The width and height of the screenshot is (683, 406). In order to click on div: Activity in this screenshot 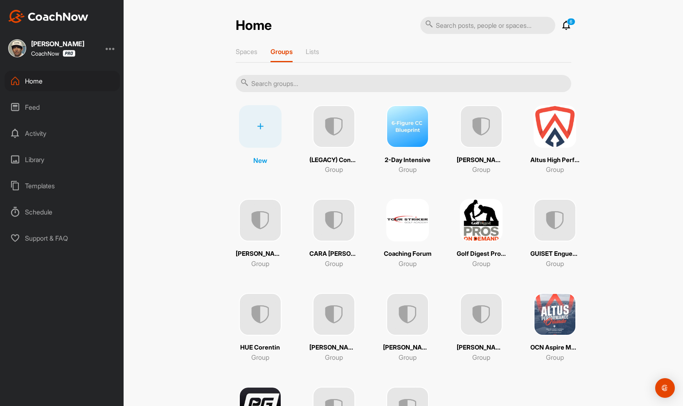, I will do `click(62, 133)`.